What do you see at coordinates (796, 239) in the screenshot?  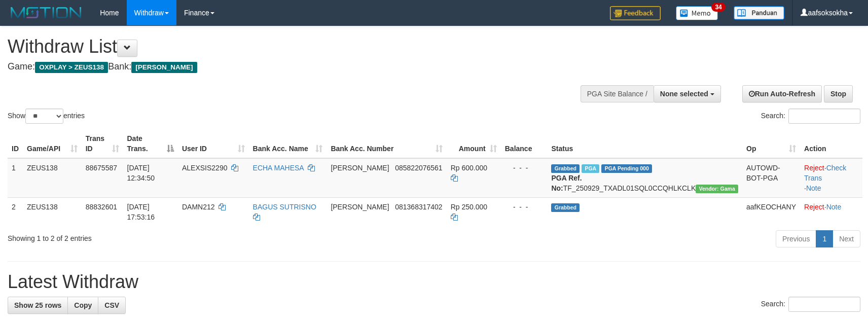 I see `a: Previous` at bounding box center [796, 239].